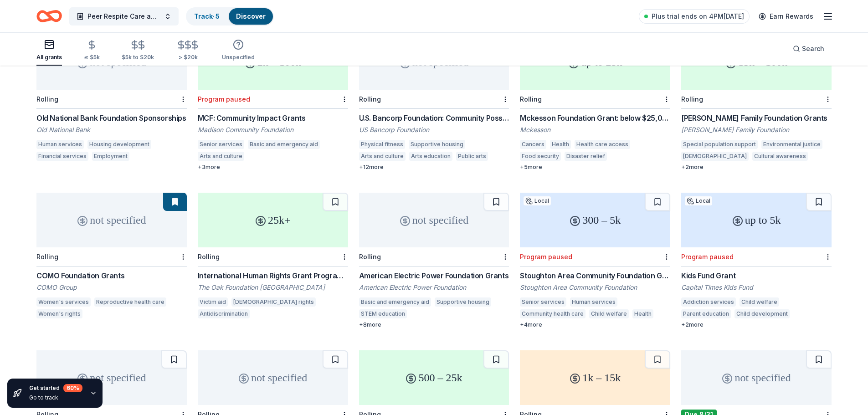  What do you see at coordinates (112, 118) in the screenshot?
I see `div: Old National Bank Foundation Sponsorships` at bounding box center [112, 118].